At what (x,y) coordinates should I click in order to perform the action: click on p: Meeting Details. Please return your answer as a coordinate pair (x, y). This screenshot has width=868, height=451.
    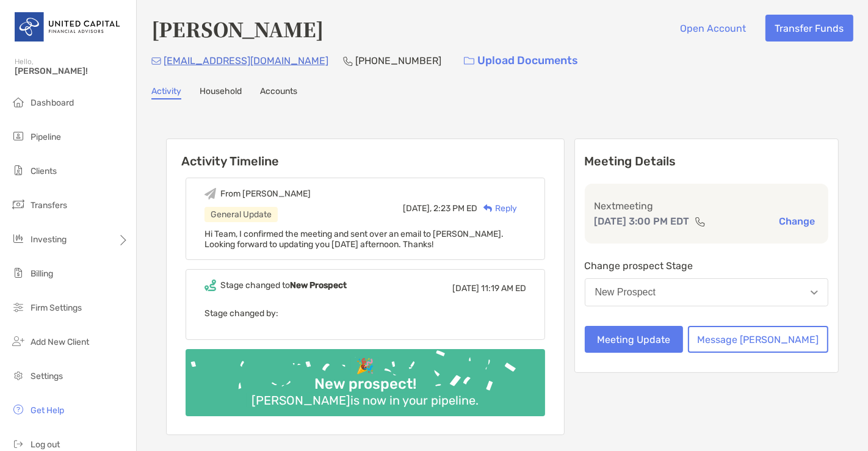
    Looking at the image, I should click on (707, 161).